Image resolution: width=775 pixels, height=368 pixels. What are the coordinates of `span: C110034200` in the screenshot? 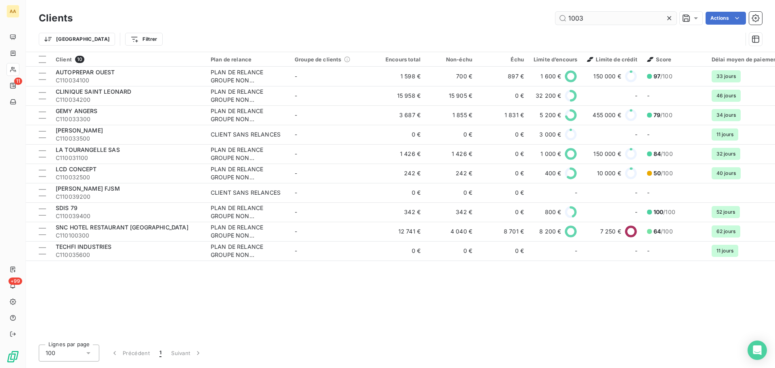 It's located at (128, 100).